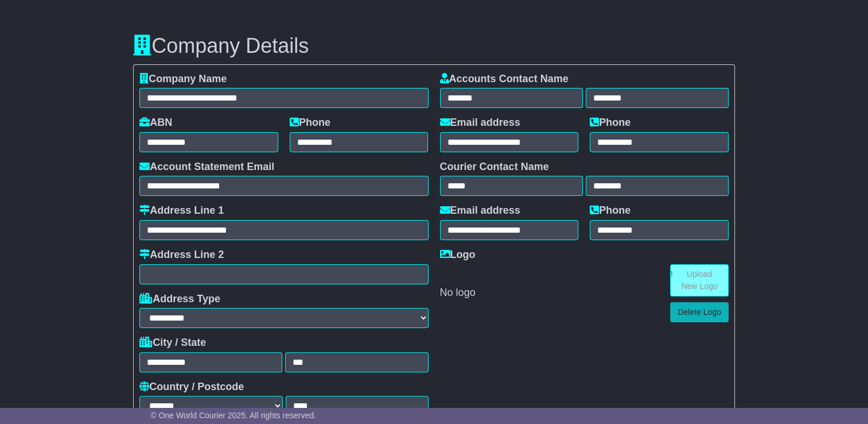 The width and height of the screenshot is (868, 424). Describe the element at coordinates (192, 387) in the screenshot. I see `label: Country / Postcode` at that location.